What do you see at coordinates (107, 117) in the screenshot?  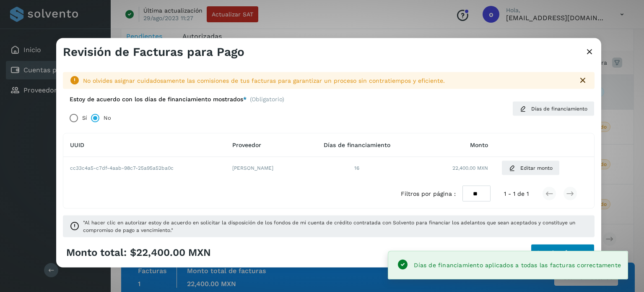 I see `label: No` at bounding box center [107, 117].